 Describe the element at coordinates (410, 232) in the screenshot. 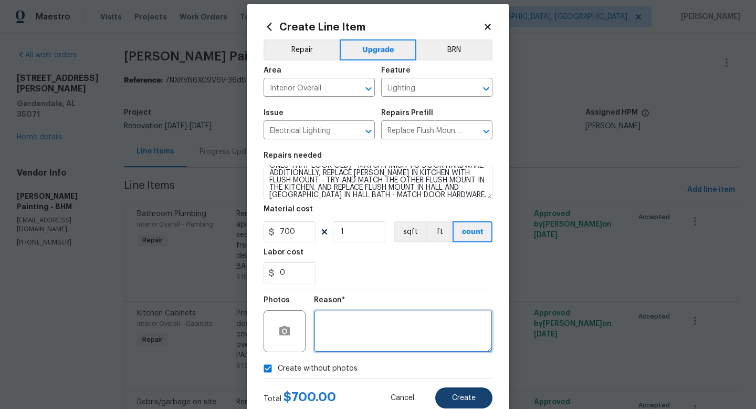

I see `button: sqft` at that location.